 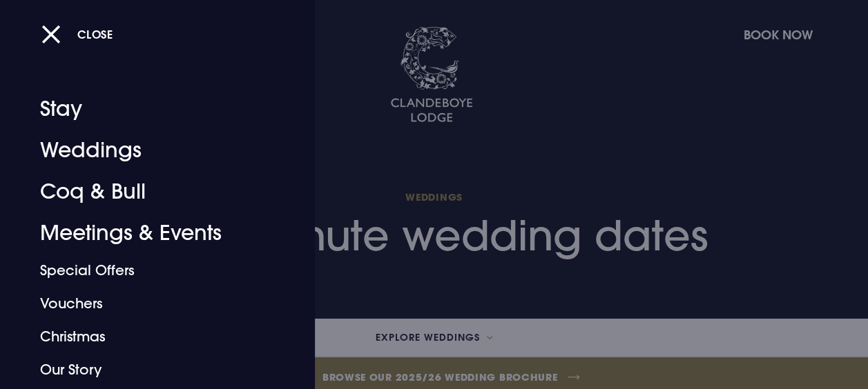 What do you see at coordinates (148, 270) in the screenshot?
I see `a: Special Offers` at bounding box center [148, 270].